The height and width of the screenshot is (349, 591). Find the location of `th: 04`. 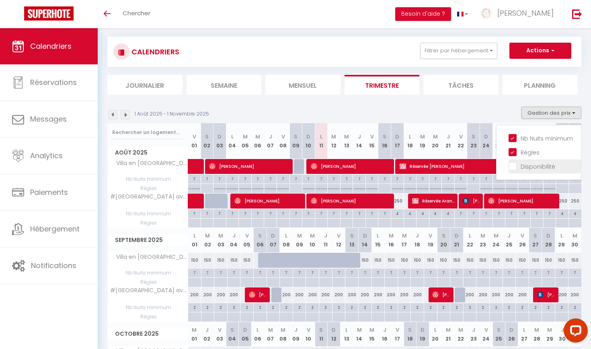

th: 04 is located at coordinates (234, 240).